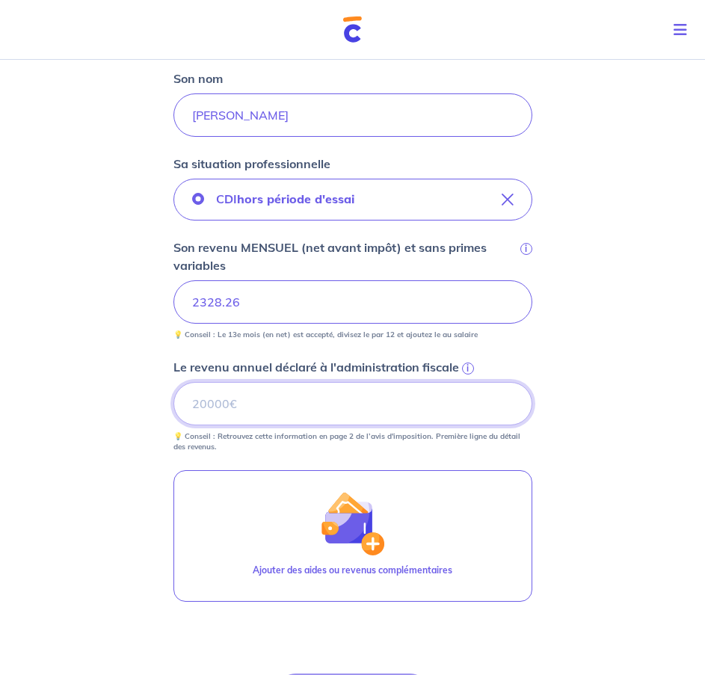  I want to click on img: Cautioneo, so click(352, 29).